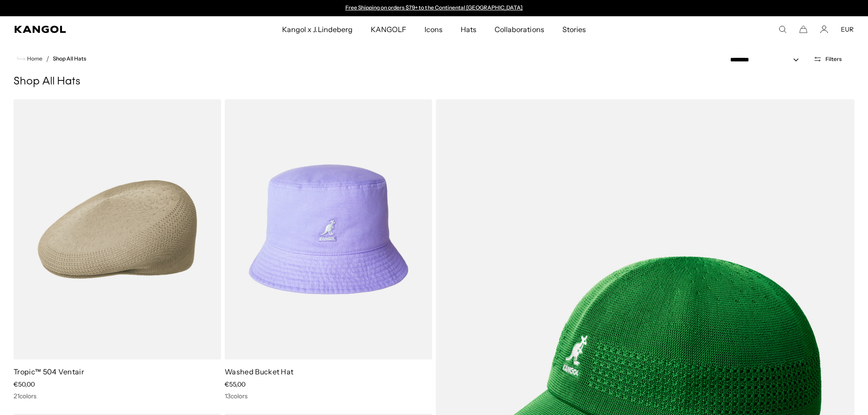 Image resolution: width=868 pixels, height=415 pixels. What do you see at coordinates (803, 29) in the screenshot?
I see `button: Cart` at bounding box center [803, 29].